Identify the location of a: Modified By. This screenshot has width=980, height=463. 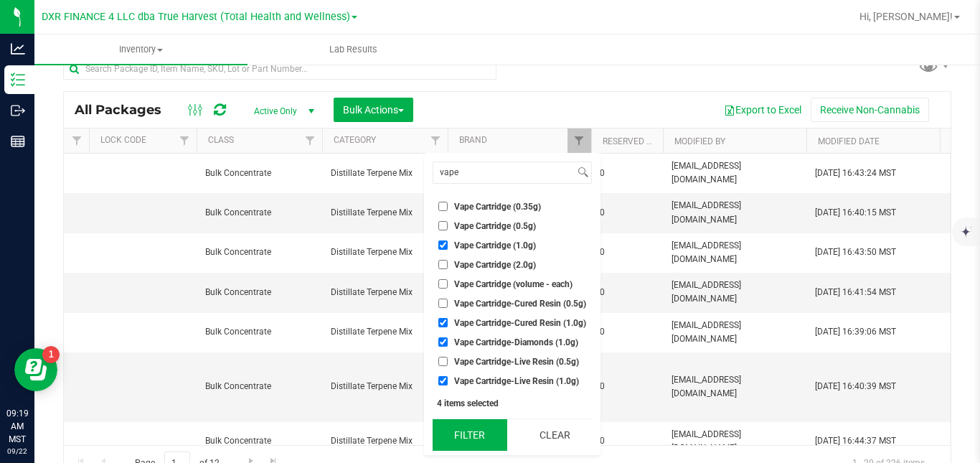
(699, 141).